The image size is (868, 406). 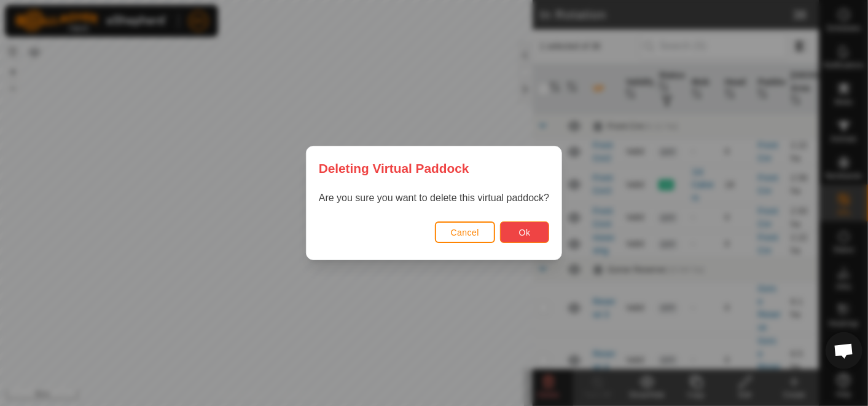 I want to click on button: Cancel, so click(x=465, y=232).